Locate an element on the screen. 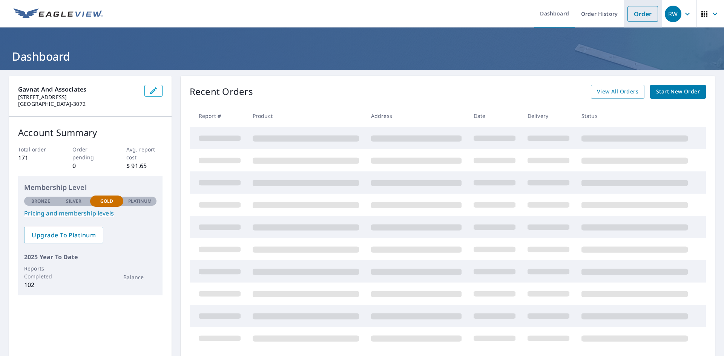  p: Recent Orders is located at coordinates (221, 92).